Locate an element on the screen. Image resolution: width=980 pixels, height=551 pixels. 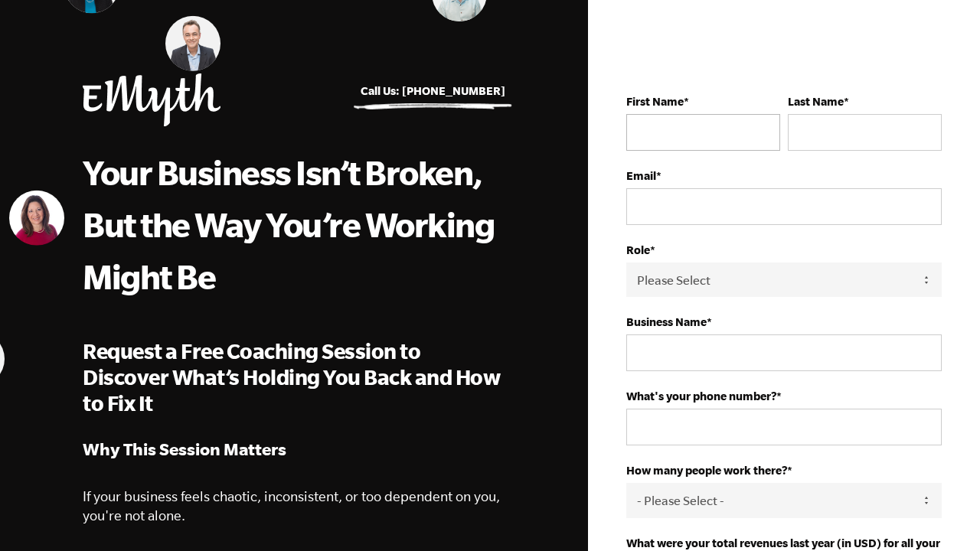
strong: How many people work there? is located at coordinates (706, 470).